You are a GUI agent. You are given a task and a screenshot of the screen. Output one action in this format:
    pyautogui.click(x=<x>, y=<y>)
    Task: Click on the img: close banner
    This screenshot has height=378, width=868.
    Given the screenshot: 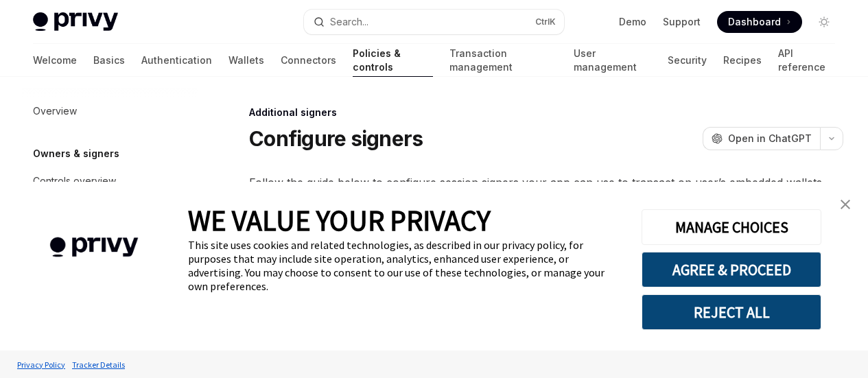 What is the action you would take?
    pyautogui.click(x=845, y=205)
    